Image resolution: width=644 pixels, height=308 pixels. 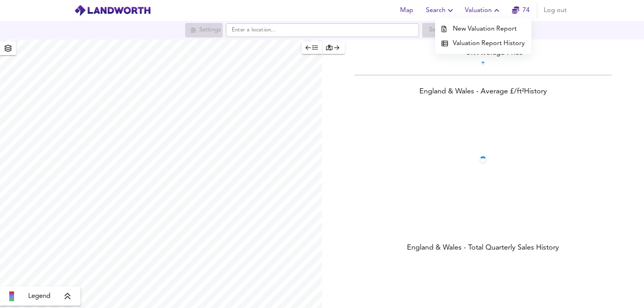 I want to click on button: Log out, so click(x=555, y=10).